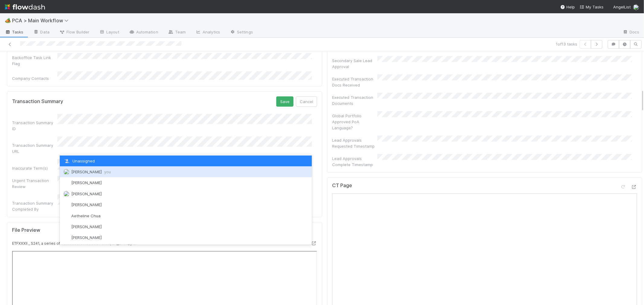 The height and width of the screenshot is (305, 644). Describe the element at coordinates (35, 126) in the screenshot. I see `div: Transaction Summary ID` at that location.